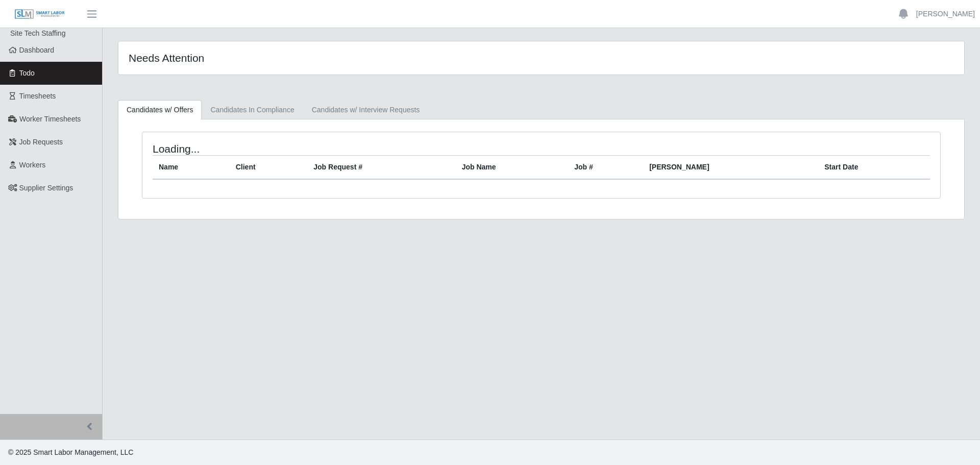 This screenshot has width=980, height=465. What do you see at coordinates (310, 148) in the screenshot?
I see `h4: Loading...` at bounding box center [310, 148].